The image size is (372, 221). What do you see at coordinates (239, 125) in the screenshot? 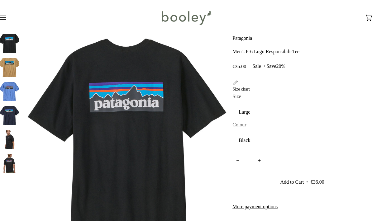
I see `span: Colour` at bounding box center [239, 125].